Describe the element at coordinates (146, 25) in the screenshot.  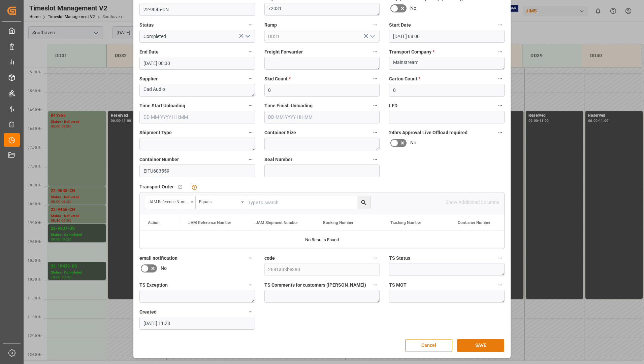
I see `span: Status` at that location.